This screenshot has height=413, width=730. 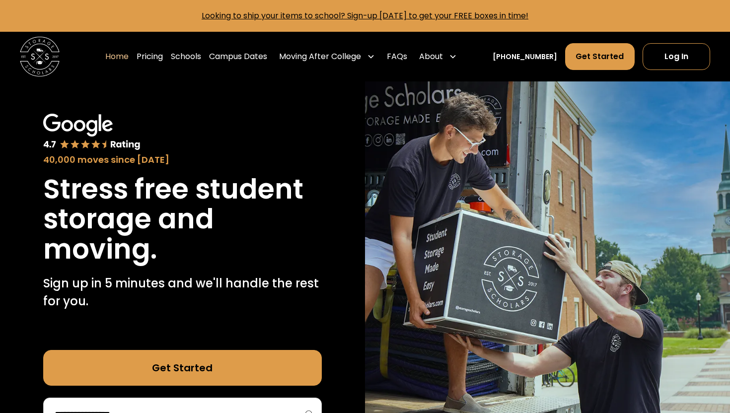 What do you see at coordinates (186, 57) in the screenshot?
I see `a: Schools` at bounding box center [186, 57].